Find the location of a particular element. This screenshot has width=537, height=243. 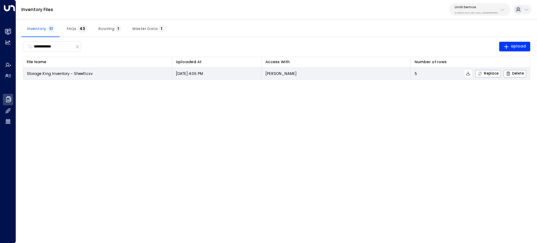

button: Uniti Demos4c025b01-9fa0-46ff-ab3a-a620b886896e is located at coordinates (480, 9).